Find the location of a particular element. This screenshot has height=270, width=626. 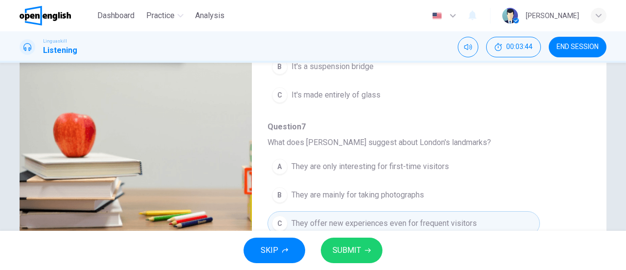

button: Analysis is located at coordinates (210, 16).